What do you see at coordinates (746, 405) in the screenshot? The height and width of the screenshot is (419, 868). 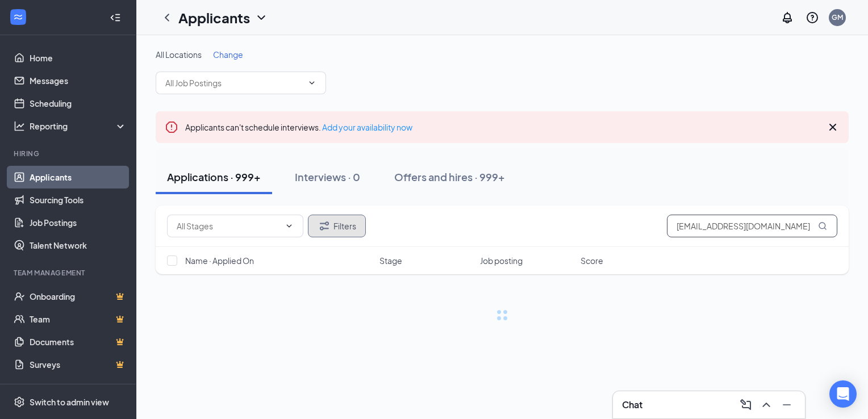 I see `svg: ComposeMessage` at bounding box center [746, 405].